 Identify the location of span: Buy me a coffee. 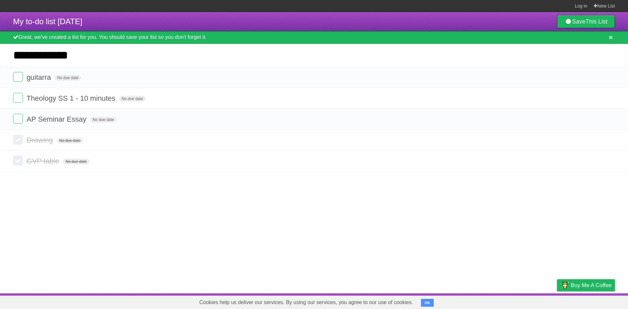
(591, 285).